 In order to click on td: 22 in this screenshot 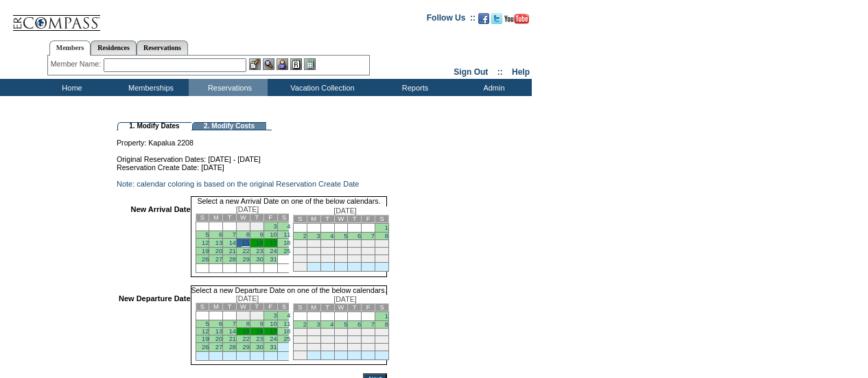, I will do `click(382, 251)`.